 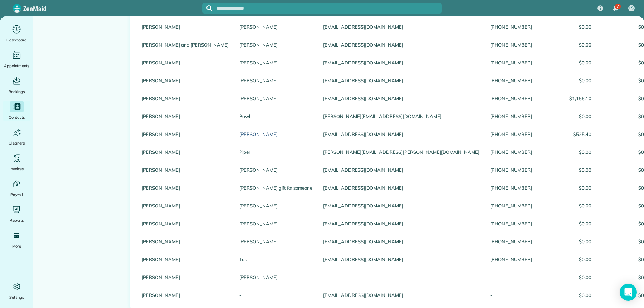 What do you see at coordinates (17, 40) in the screenshot?
I see `span: Dashboard` at bounding box center [17, 40].